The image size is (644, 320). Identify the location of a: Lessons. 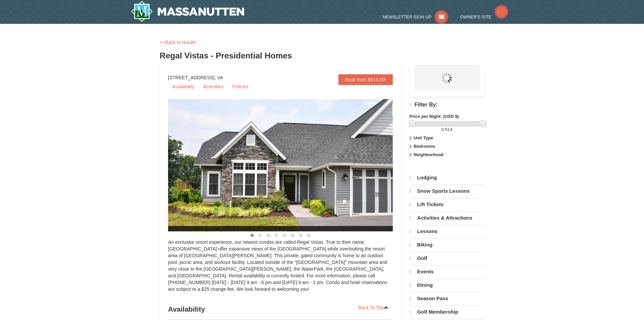
(447, 231).